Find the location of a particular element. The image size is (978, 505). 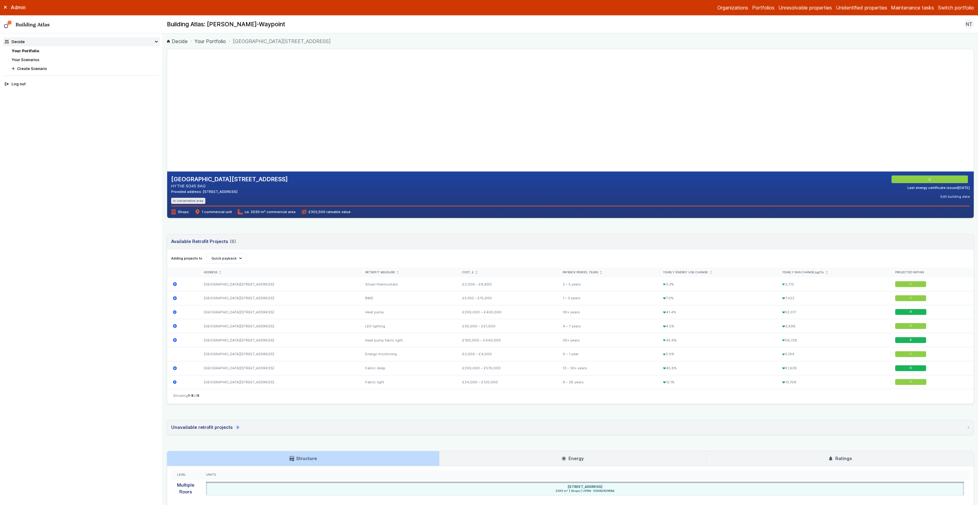

button: Switch portfolio is located at coordinates (956, 8).